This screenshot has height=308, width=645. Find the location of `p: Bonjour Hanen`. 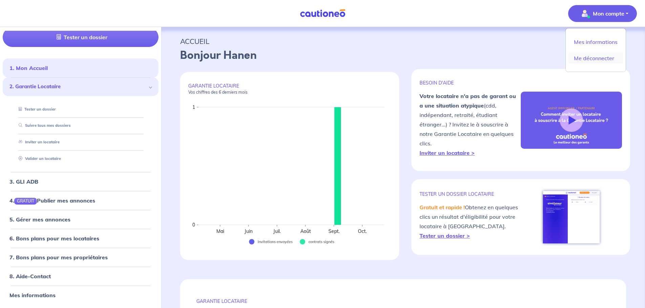

p: Bonjour Hanen is located at coordinates (403, 56).